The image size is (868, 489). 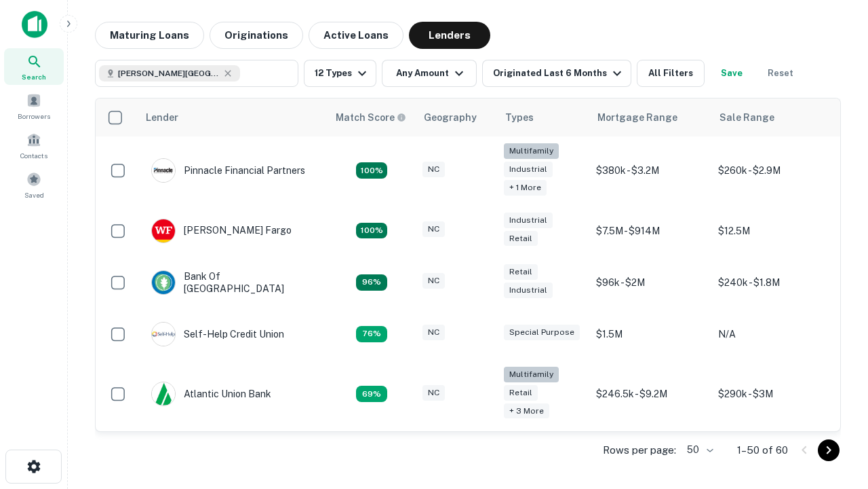 What do you see at coordinates (650, 118) in the screenshot?
I see `th: Mortgage Range` at bounding box center [650, 118].